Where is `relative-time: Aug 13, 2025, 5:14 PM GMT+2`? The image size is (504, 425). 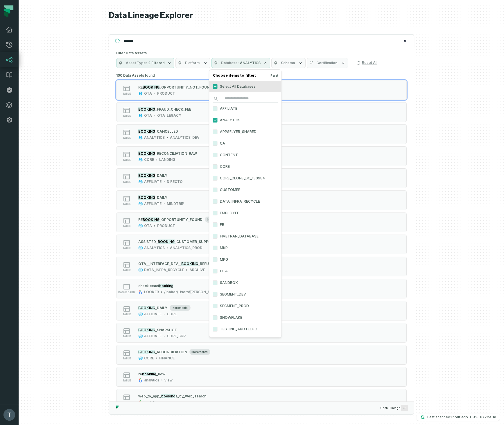
relative-time: Aug 13, 2025, 5:14 PM GMT+2 is located at coordinates (459, 417).